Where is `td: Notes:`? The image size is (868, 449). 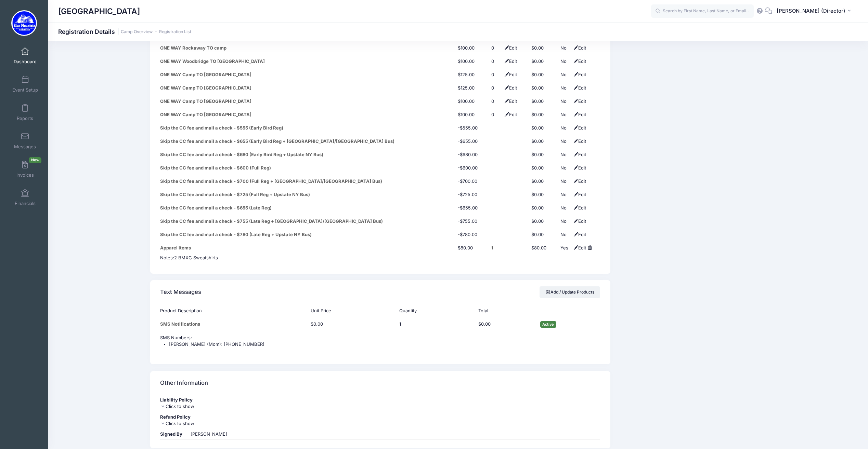 td: Notes: is located at coordinates (380, 260).